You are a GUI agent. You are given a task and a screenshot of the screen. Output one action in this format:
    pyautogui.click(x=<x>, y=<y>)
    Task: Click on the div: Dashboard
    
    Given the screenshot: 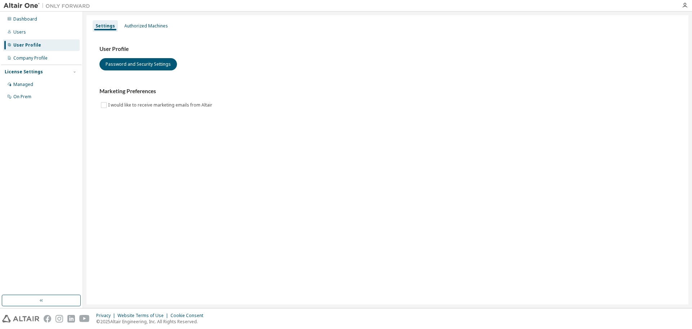 What is the action you would take?
    pyautogui.click(x=25, y=19)
    